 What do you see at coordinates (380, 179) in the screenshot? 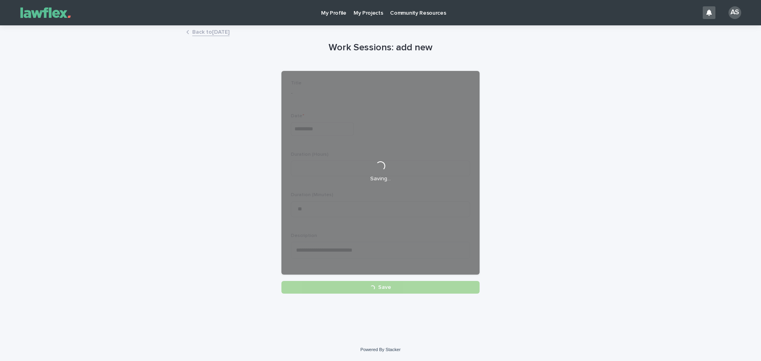
I see `p: Saving…` at bounding box center [380, 179].